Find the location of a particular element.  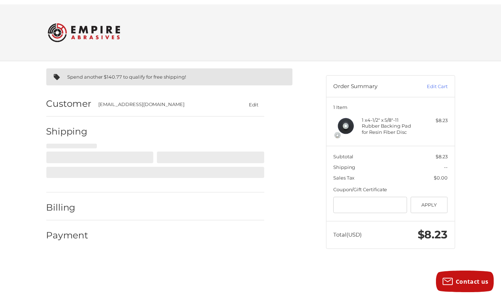

button: Apply is located at coordinates (434, 202).